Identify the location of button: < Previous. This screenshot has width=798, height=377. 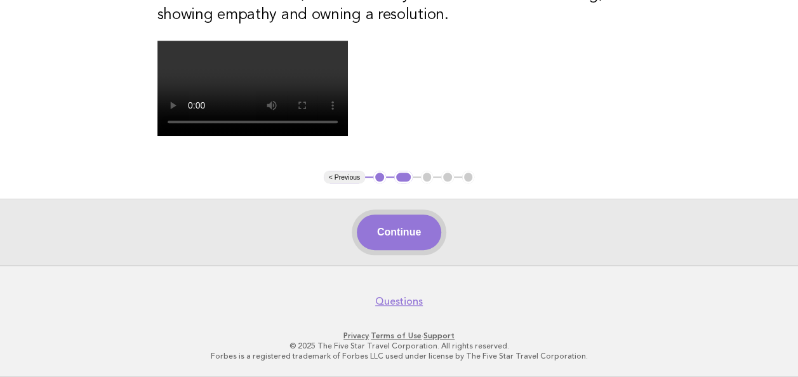
(344, 177).